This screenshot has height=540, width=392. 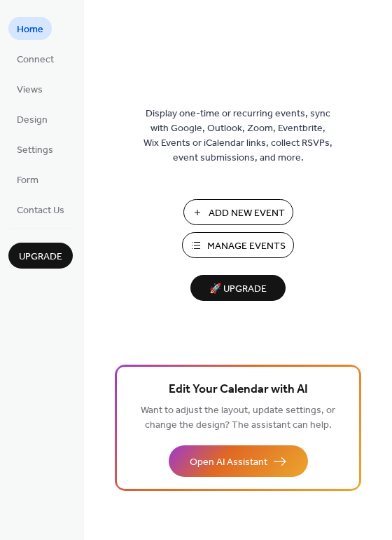 I want to click on span: Display one-time or recurring events, sync with Google, Outlook, Zoom, Eventbrite, Wix Events or ..., so click(x=238, y=136).